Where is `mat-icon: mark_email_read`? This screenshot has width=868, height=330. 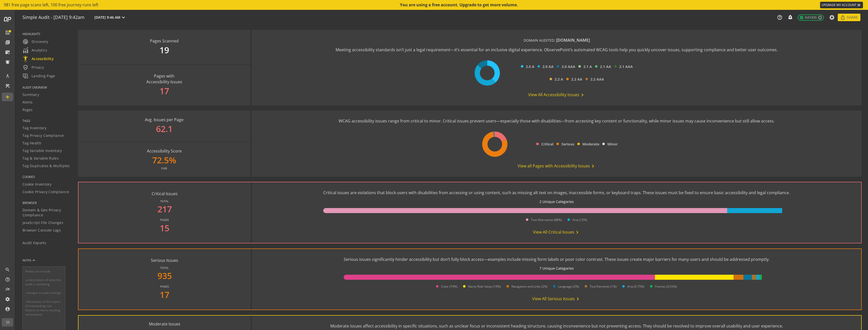 mat-icon: mark_email_read is located at coordinates (8, 52).